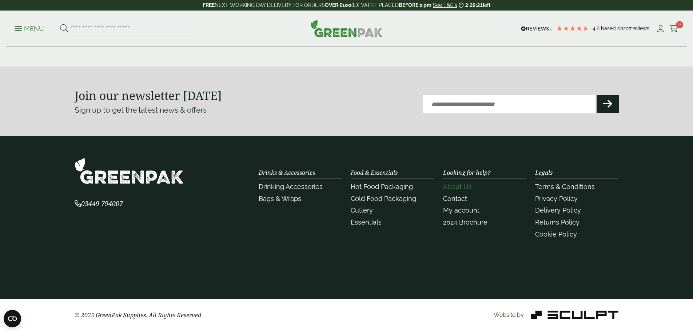 The width and height of the screenshot is (693, 331). Describe the element at coordinates (612, 28) in the screenshot. I see `span: Based on` at that location.